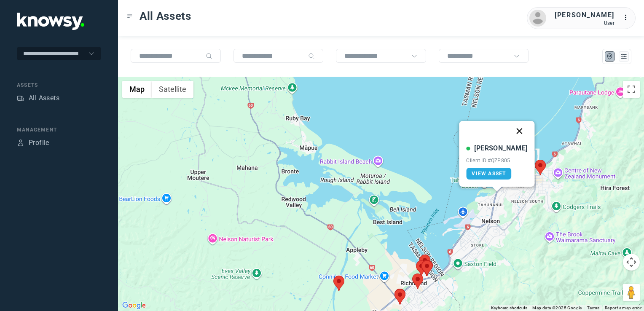 This screenshot has height=311, width=644. What do you see at coordinates (33, 143) in the screenshot?
I see `a: ProfileProfile` at bounding box center [33, 143].